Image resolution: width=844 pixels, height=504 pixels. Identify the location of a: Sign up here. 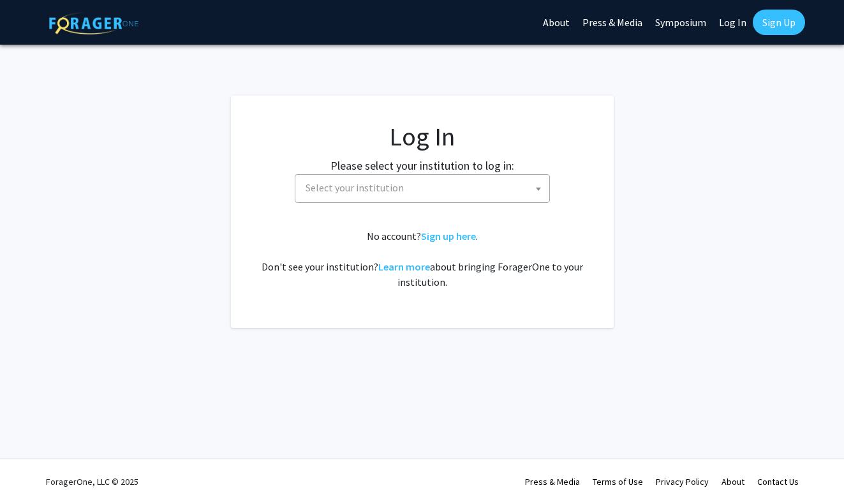
(449, 236).